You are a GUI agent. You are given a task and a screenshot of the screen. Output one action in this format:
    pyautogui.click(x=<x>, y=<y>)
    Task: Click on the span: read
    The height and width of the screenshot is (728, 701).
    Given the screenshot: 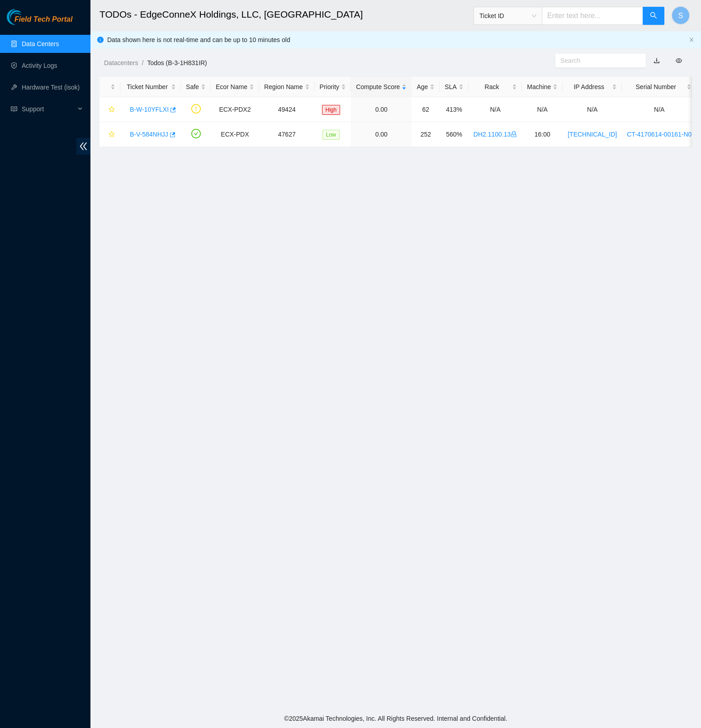 What is the action you would take?
    pyautogui.click(x=14, y=109)
    